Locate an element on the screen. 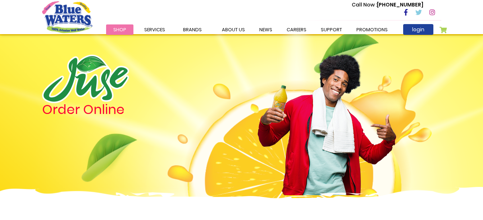 This screenshot has height=220, width=483. a: login is located at coordinates (418, 29).